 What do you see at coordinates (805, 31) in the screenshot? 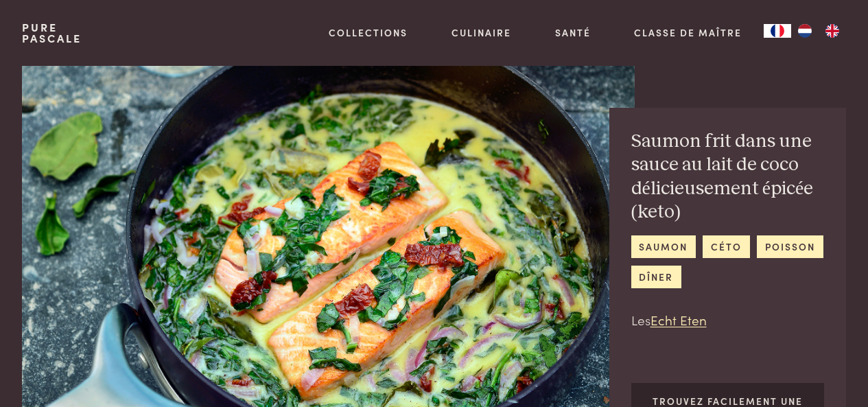
I see `aside: Language selected: Français` at bounding box center [805, 31].